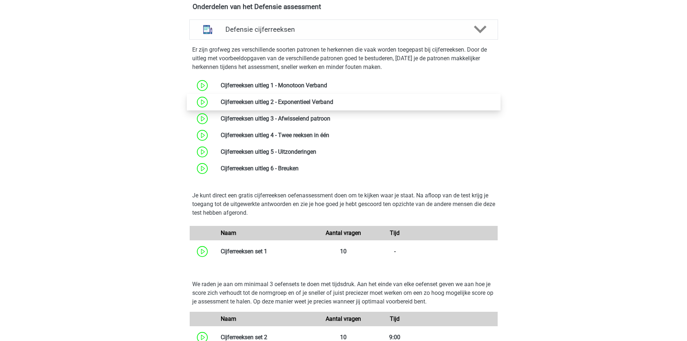 This screenshot has height=341, width=687. I want to click on div: Cijferreeksen uitleg 1 - Monotoon Verband, so click(356, 86).